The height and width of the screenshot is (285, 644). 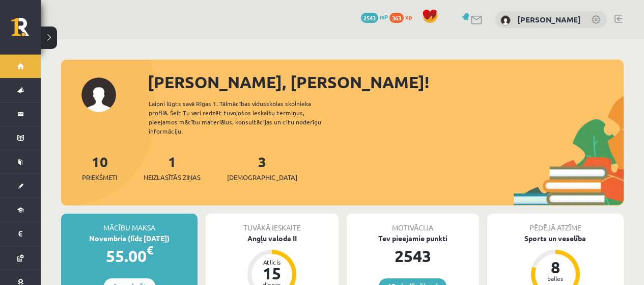 What do you see at coordinates (244, 117) in the screenshot?
I see `div: Laipni lūgts savā Rīgas 1. Tālmācības vidusskolas skolnieka profilā. Šeit Tu vari redzēt tuvojošo...` at bounding box center [244, 117].